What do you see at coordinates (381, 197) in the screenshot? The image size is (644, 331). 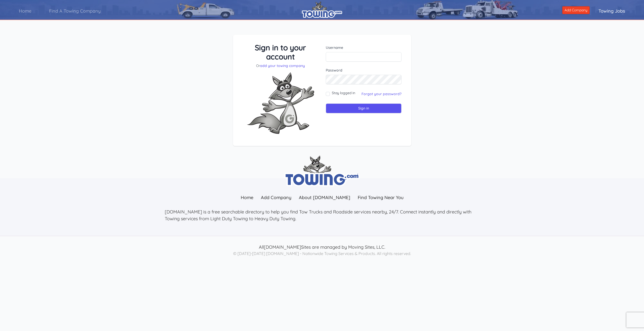 I see `a: Find Towing Near You` at bounding box center [381, 197].